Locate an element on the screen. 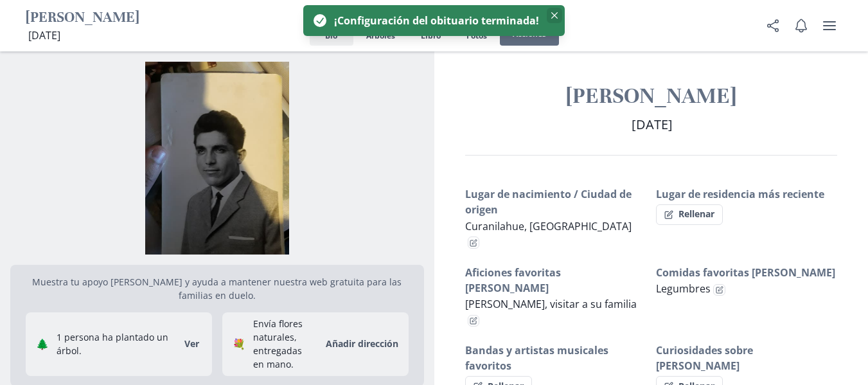  button: Notifications is located at coordinates (801, 26).